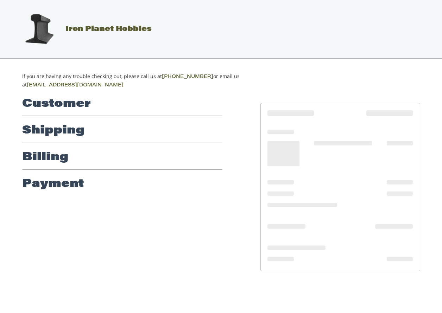 Image resolution: width=442 pixels, height=313 pixels. I want to click on h2: Billing, so click(45, 158).